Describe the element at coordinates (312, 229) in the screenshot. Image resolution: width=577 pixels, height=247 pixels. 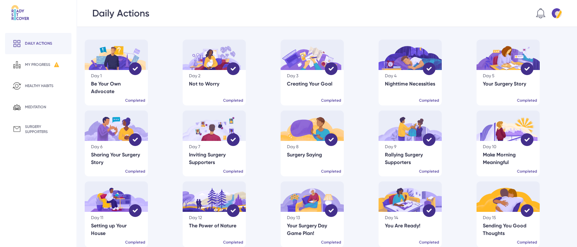
I see `div: Your Surgery Day Game Plan!` at that location.